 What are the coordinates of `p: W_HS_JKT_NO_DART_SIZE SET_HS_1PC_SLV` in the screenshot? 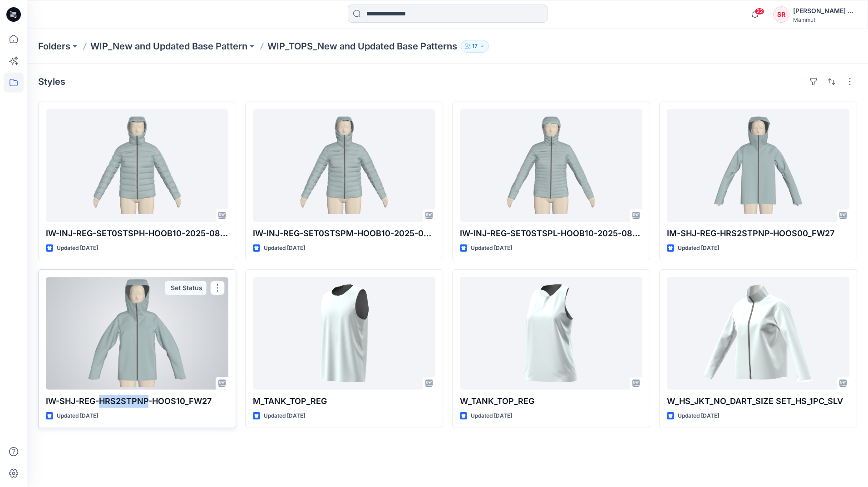 It's located at (758, 401).